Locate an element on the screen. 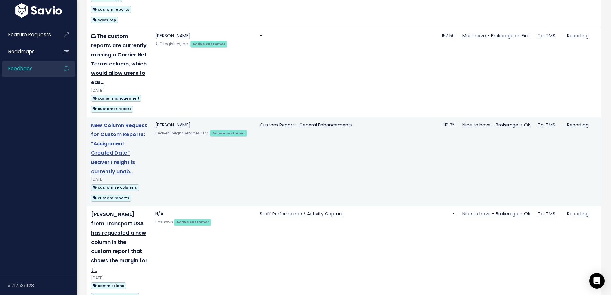 This screenshot has height=295, width=611. a: Roadmaps is located at coordinates (27, 52).